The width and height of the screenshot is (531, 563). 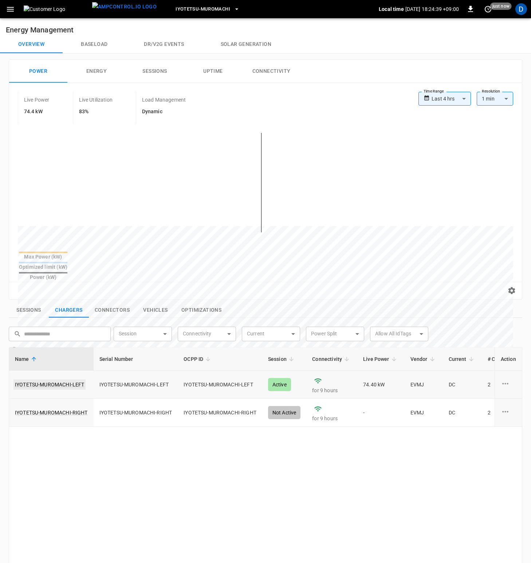 What do you see at coordinates (201, 310) in the screenshot?
I see `button: show latest optimizations` at bounding box center [201, 310].